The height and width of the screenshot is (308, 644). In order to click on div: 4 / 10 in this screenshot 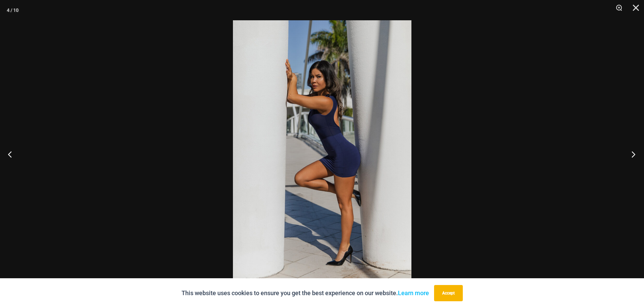, I will do `click(13, 10)`.